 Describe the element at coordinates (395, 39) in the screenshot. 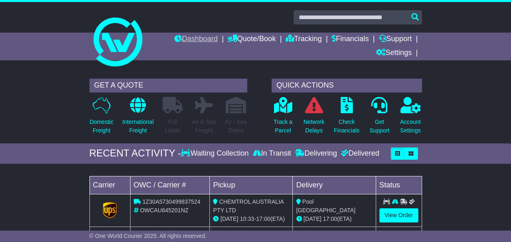

I see `a: Support` at that location.